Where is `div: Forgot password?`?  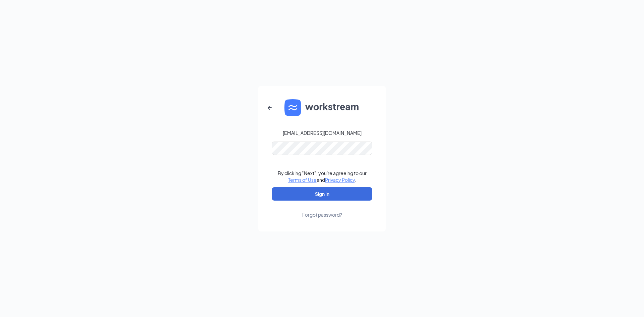 div: Forgot password? is located at coordinates (322, 214).